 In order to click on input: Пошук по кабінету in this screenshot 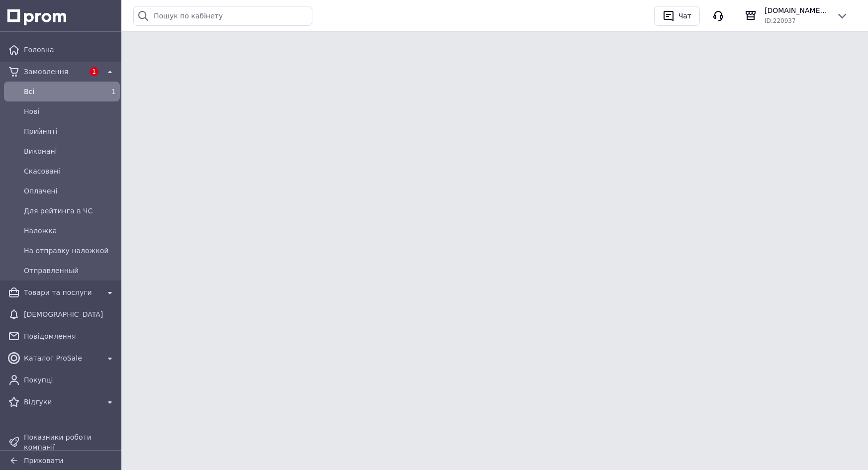, I will do `click(223, 16)`.